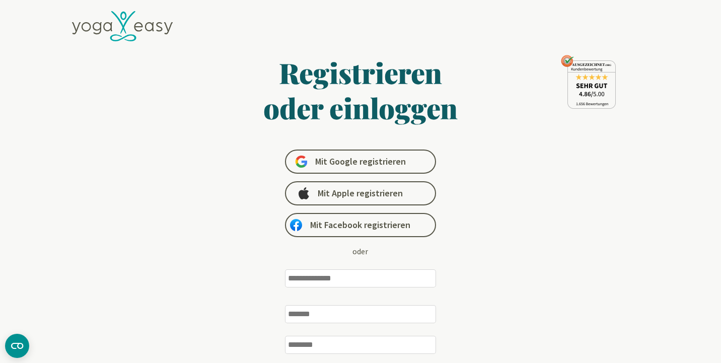 This screenshot has height=363, width=721. I want to click on a: Mit Facebook registrieren, so click(360, 225).